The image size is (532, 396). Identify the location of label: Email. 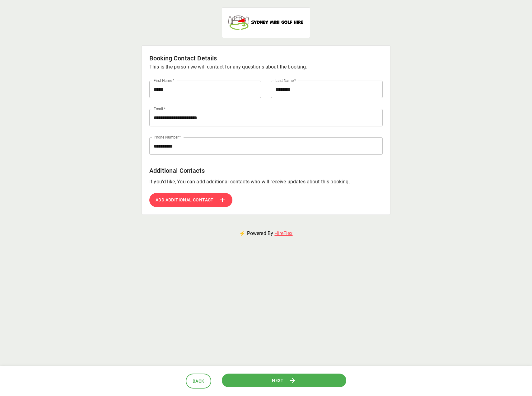
(160, 109).